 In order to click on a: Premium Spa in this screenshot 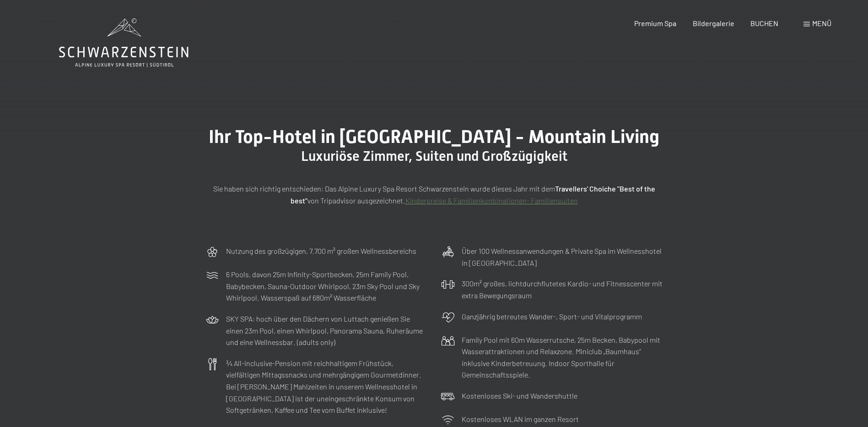, I will do `click(655, 23)`.